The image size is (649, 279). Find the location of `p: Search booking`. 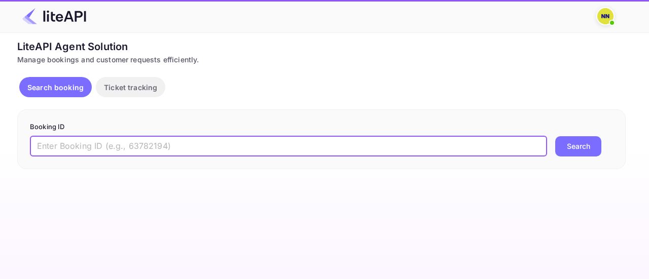

p: Search booking is located at coordinates (55, 87).